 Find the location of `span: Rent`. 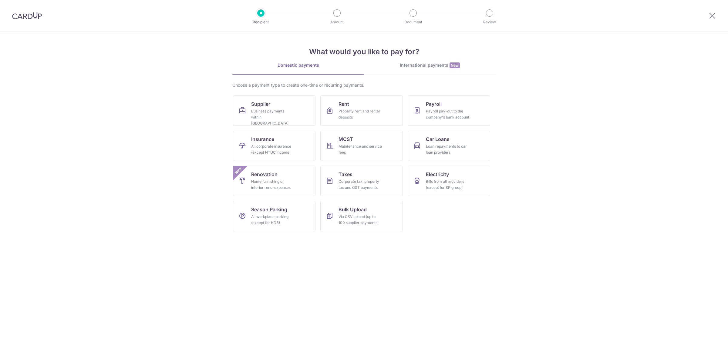

span: Rent is located at coordinates (344, 104).